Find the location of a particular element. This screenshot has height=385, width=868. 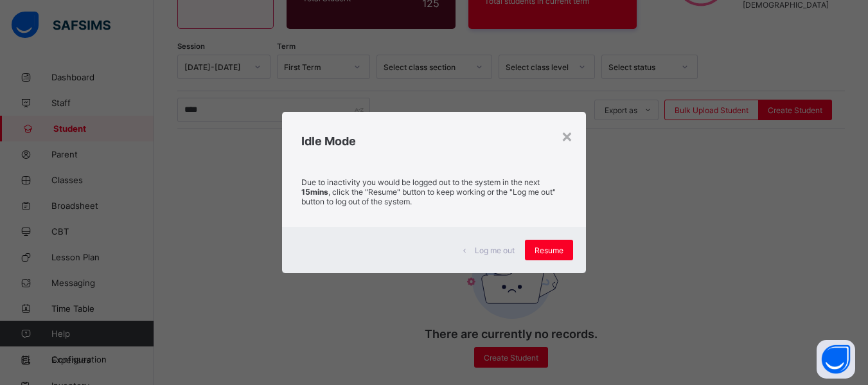

h2: Idle Mode is located at coordinates (434, 141).